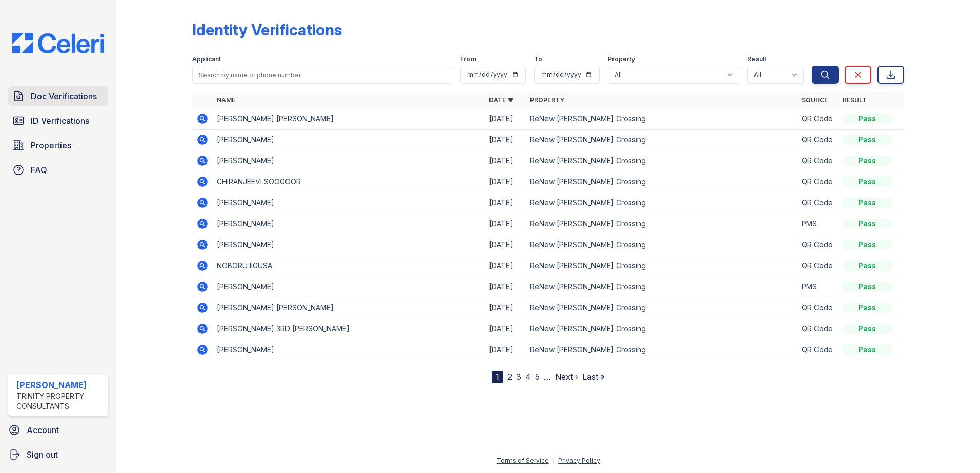 The image size is (980, 473). What do you see at coordinates (60, 121) in the screenshot?
I see `span: ID Verifications` at bounding box center [60, 121].